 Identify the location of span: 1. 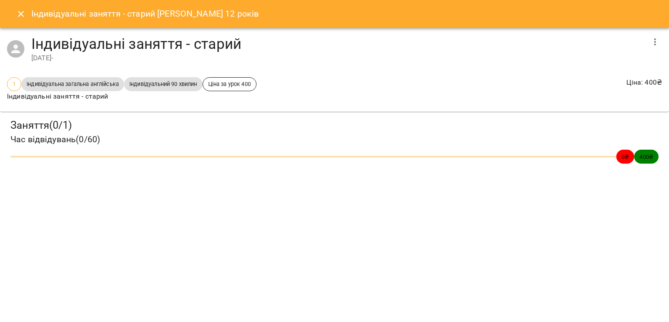
(14, 84).